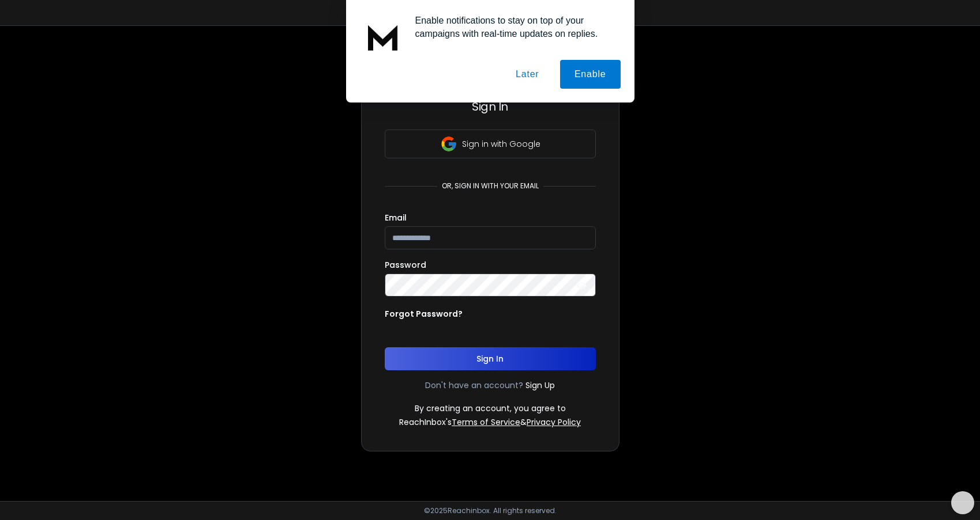 This screenshot has height=520, width=980. What do you see at coordinates (490, 186) in the screenshot?
I see `p: or, sign in with your email` at bounding box center [490, 186].